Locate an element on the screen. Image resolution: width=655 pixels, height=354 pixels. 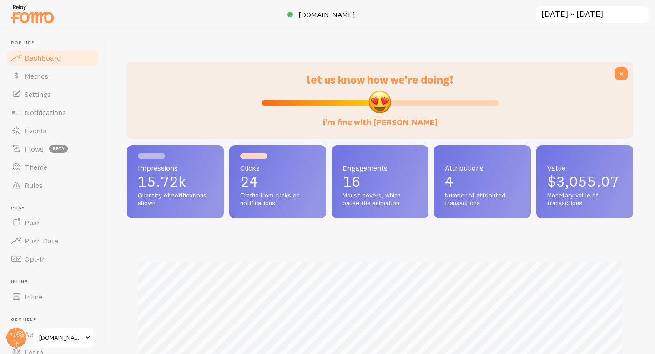
img: fomo-relay-logo-orange.svg is located at coordinates (32, 14).